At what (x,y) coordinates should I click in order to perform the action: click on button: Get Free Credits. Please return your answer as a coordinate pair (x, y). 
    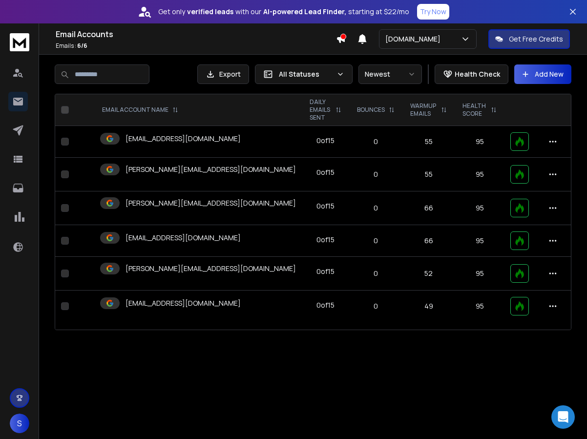
    Looking at the image, I should click on (529, 39).